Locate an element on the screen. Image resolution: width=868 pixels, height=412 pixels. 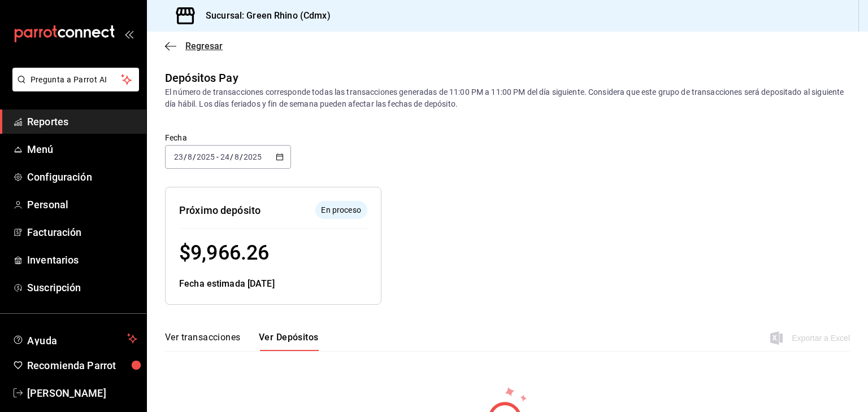
span: $ 9,966.26 is located at coordinates (224, 253).